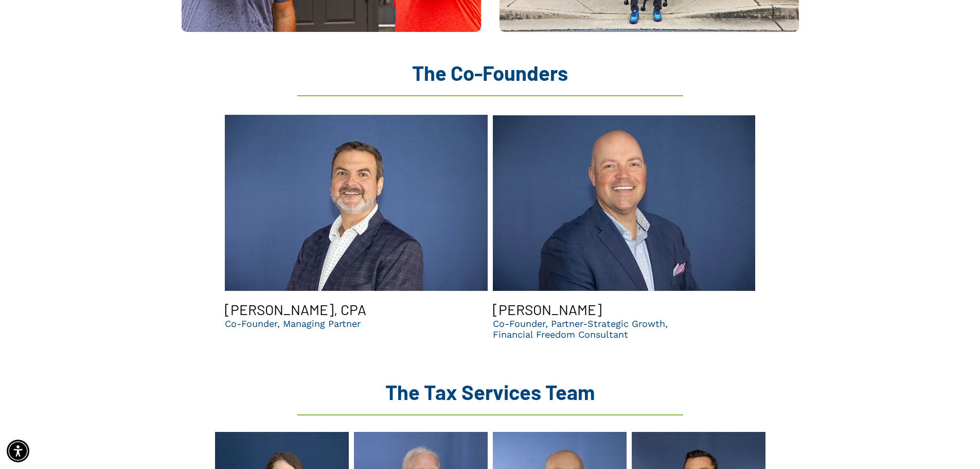 The image size is (980, 469). Describe the element at coordinates (356, 203) in the screenshot. I see `a: Brent Saunier | CPA | Top dental accountants in GA` at that location.